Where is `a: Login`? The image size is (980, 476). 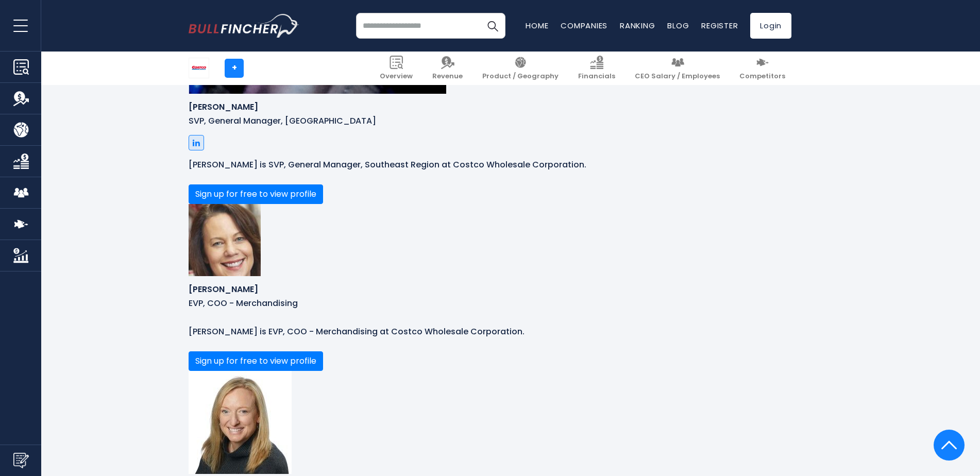
a: Login is located at coordinates (771, 26).